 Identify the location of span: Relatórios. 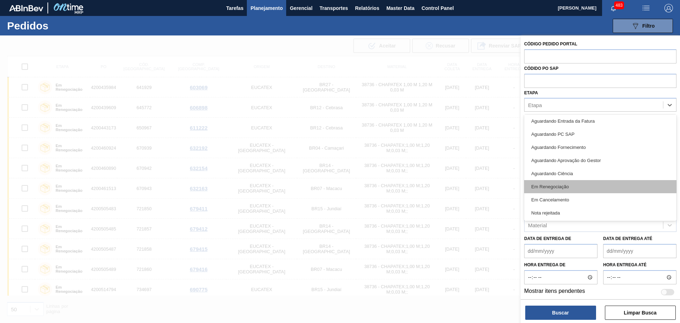
(367, 8).